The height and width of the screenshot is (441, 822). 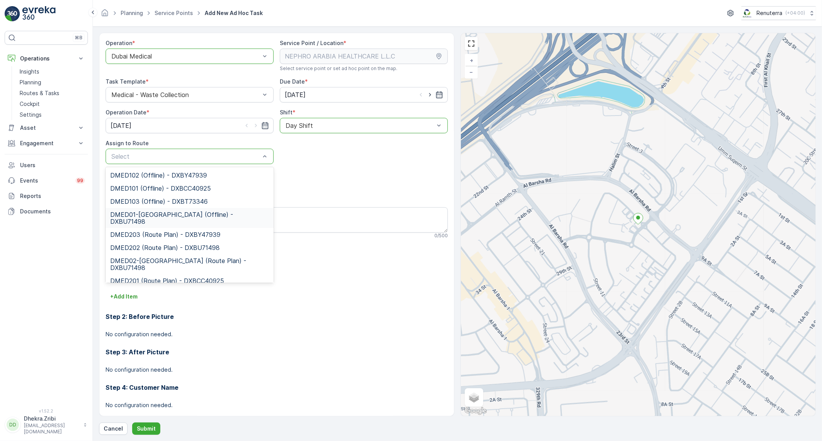 What do you see at coordinates (126, 81) in the screenshot?
I see `label: Task Template` at bounding box center [126, 81].